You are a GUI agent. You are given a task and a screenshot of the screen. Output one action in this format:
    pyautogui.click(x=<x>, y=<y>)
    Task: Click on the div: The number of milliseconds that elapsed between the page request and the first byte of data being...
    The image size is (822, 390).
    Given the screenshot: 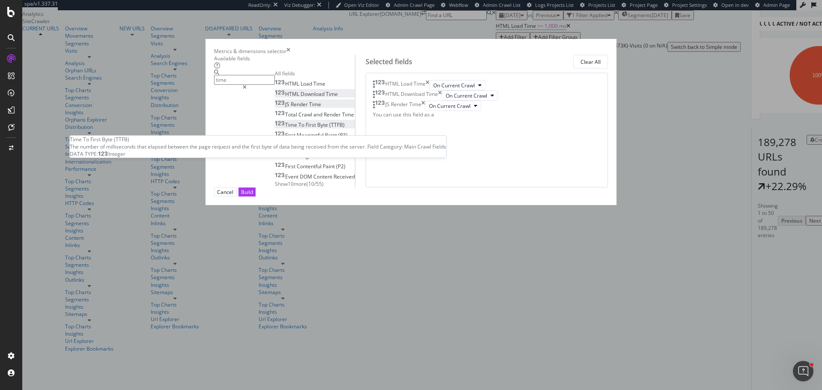 What is the action you would take?
    pyautogui.click(x=258, y=146)
    